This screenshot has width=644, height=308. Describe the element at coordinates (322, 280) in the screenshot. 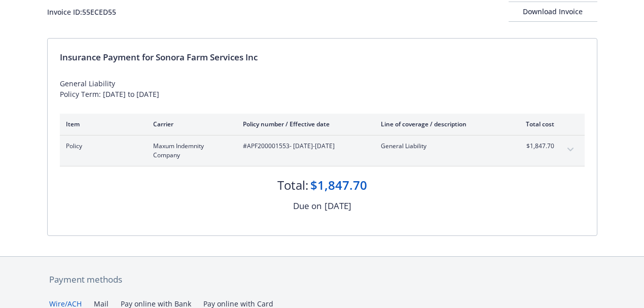

I see `div: Payment methods` at that location.